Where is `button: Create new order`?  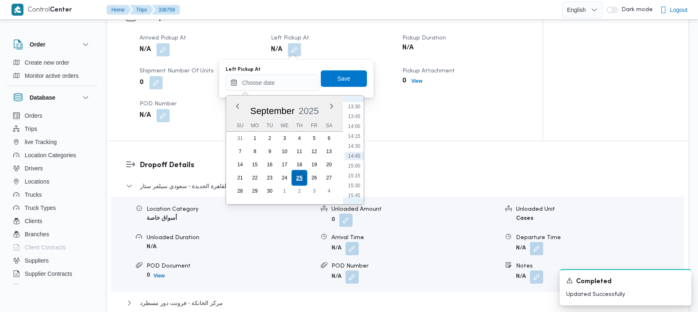 button: Create new order is located at coordinates (52, 63).